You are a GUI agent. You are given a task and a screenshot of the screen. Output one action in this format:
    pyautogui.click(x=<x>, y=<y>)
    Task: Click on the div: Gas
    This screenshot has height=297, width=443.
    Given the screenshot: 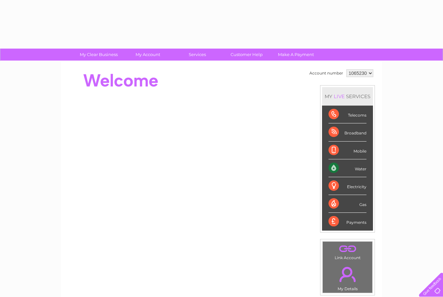 What is the action you would take?
    pyautogui.click(x=347, y=204)
    